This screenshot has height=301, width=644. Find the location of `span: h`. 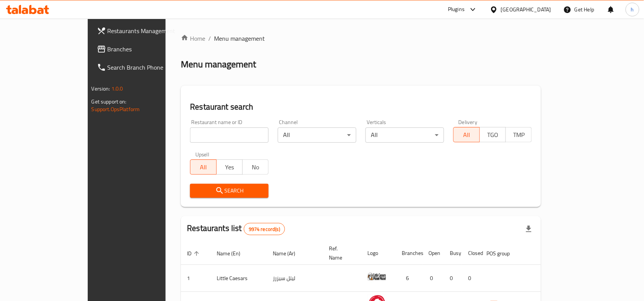

span: h is located at coordinates (632, 10).